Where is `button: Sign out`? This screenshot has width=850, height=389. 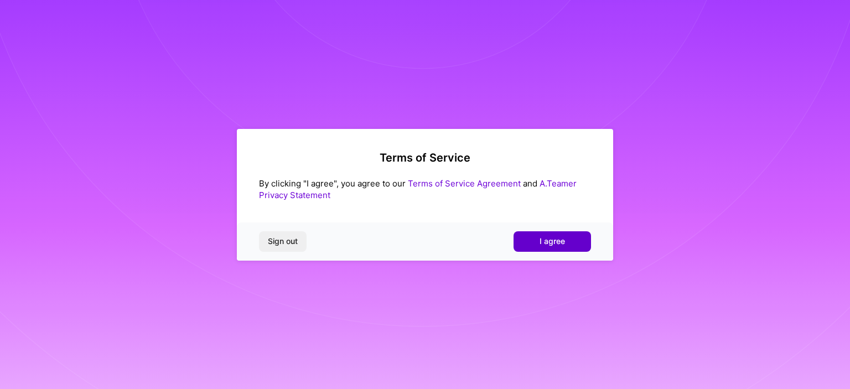
button: Sign out is located at coordinates (283, 241).